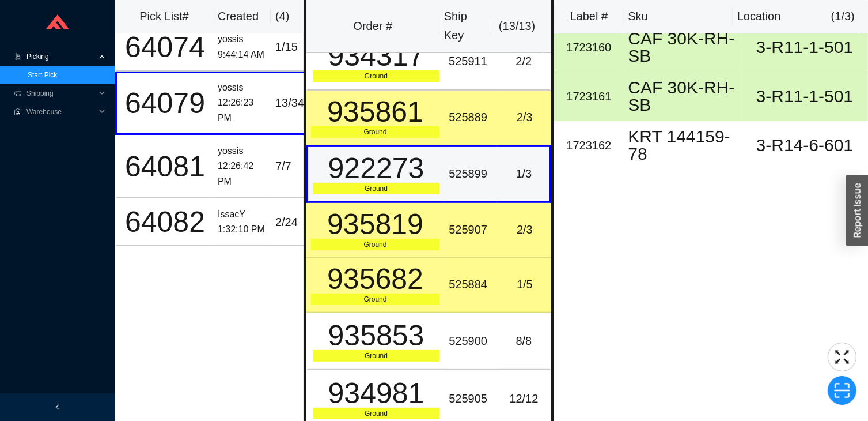 The height and width of the screenshot is (421, 868). What do you see at coordinates (164, 222) in the screenshot?
I see `div: 64082` at bounding box center [164, 222].